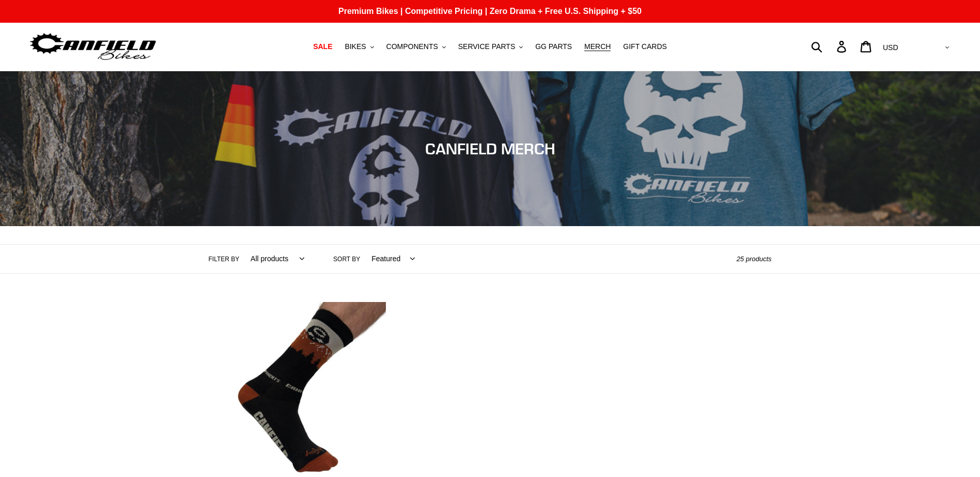 The width and height of the screenshot is (980, 477). Describe the element at coordinates (416, 46) in the screenshot. I see `button: COMPONENTS` at that location.